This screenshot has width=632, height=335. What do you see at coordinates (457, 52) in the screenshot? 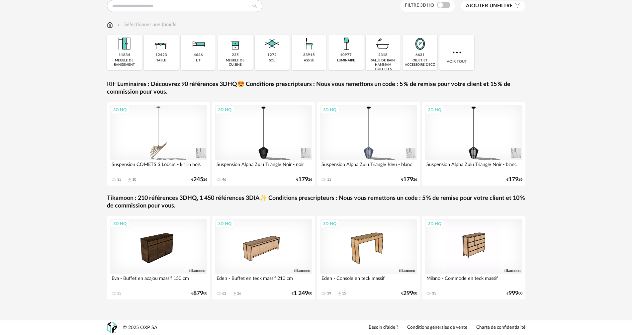
I see `div: Voir tout` at bounding box center [457, 52].